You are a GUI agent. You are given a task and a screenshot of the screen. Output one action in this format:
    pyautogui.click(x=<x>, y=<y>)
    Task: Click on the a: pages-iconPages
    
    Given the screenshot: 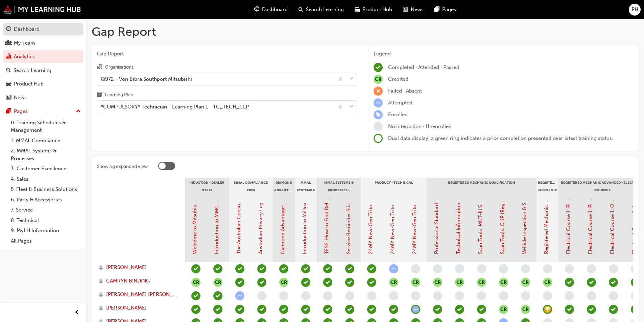 What is the action you would take?
    pyautogui.click(x=445, y=9)
    